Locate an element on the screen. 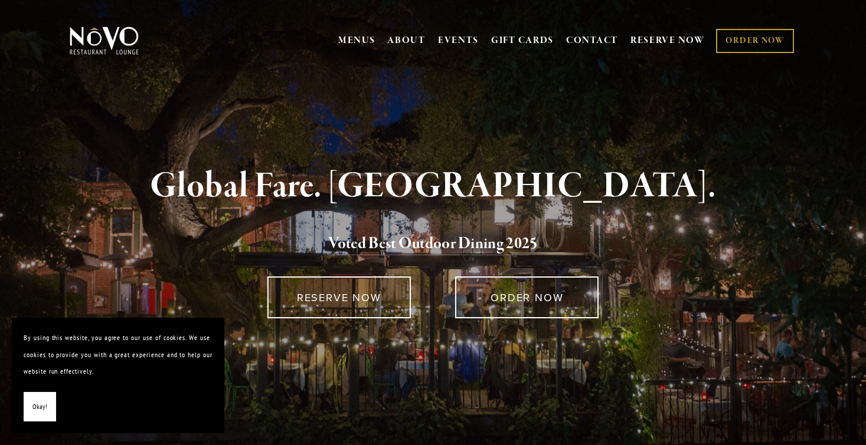  img: Novo Restaurant &amp; Lounge is located at coordinates (104, 41).